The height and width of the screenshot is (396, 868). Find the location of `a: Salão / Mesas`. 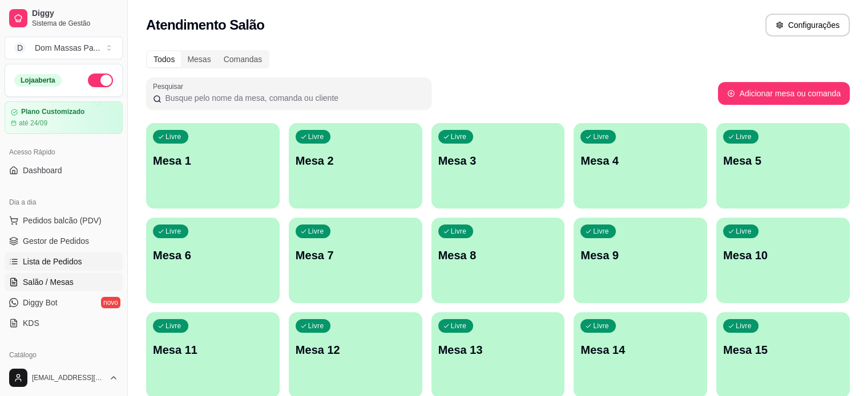

a: Salão / Mesas is located at coordinates (63, 282).